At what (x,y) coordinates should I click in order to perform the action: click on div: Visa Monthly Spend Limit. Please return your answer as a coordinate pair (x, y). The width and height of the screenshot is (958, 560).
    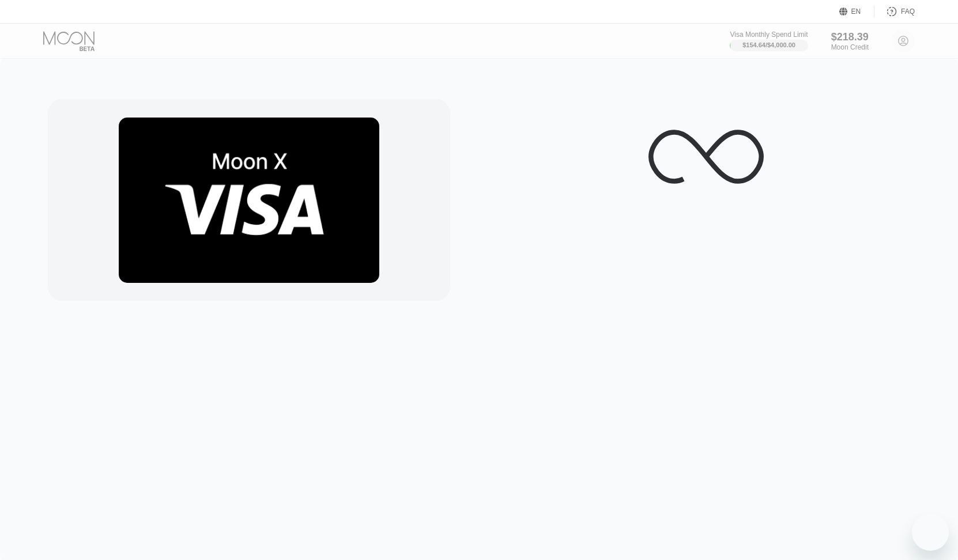
    Looking at the image, I should click on (769, 34).